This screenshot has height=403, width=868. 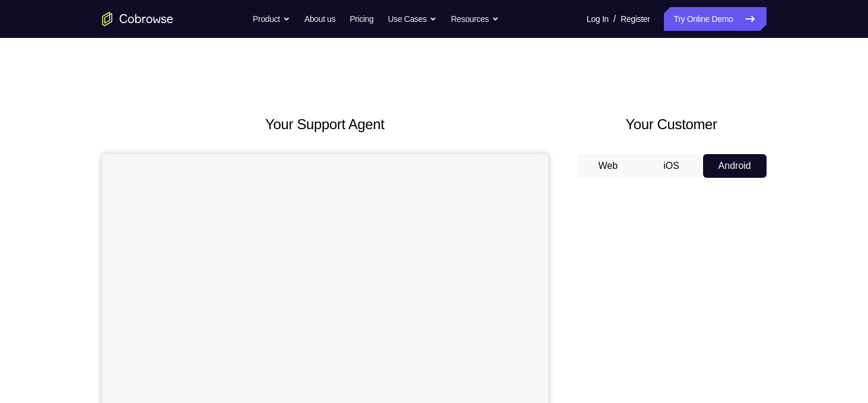 What do you see at coordinates (326, 125) in the screenshot?
I see `h2: Your Support Agent` at bounding box center [326, 125].